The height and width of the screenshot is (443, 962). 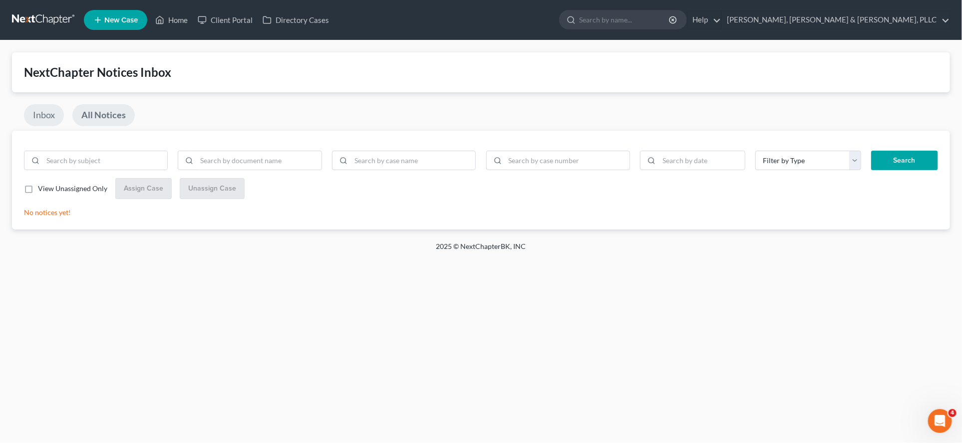 What do you see at coordinates (121, 20) in the screenshot?
I see `span: New Case` at bounding box center [121, 20].